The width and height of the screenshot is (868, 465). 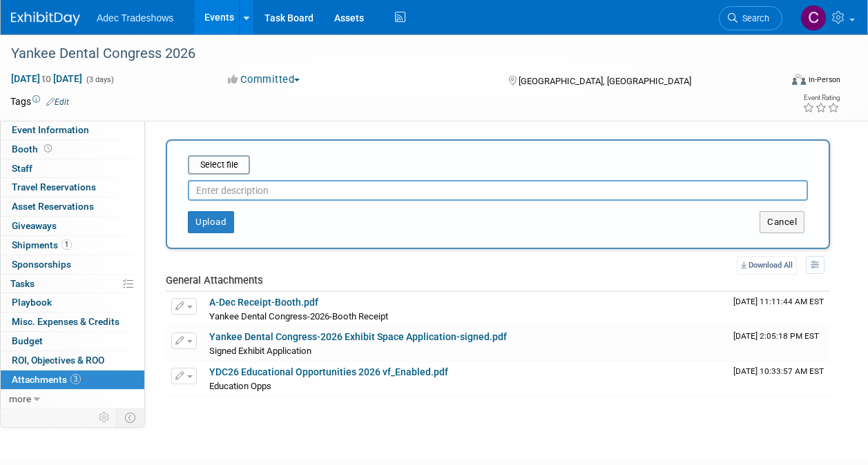 What do you see at coordinates (22, 284) in the screenshot?
I see `span: Tasks` at bounding box center [22, 284].